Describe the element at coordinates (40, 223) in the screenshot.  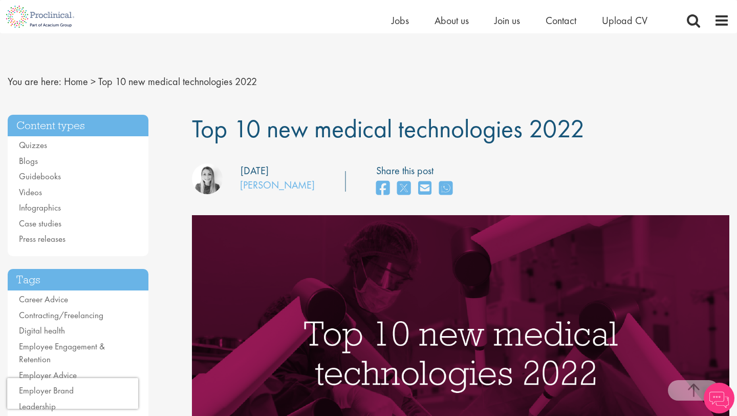
I see `a: Case studies` at that location.